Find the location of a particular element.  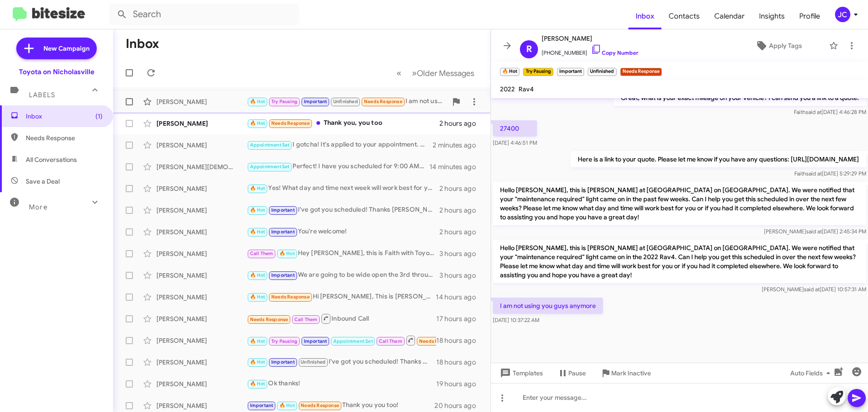

span: R is located at coordinates (529, 49).